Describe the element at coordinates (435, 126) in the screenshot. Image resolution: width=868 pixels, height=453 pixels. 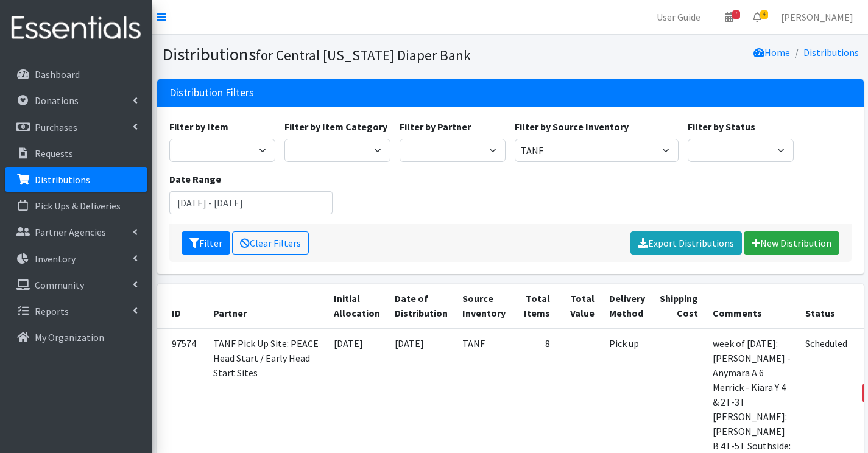
I see `label: Filter by Partner` at that location.